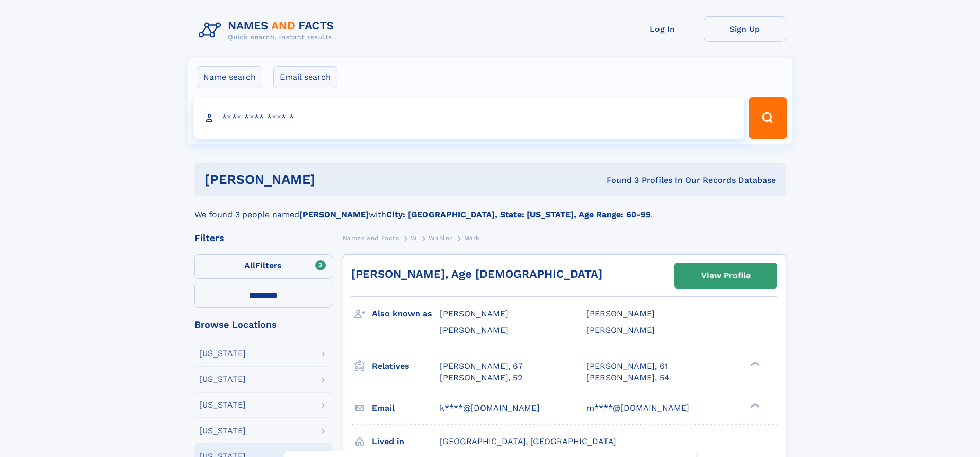  Describe the element at coordinates (618, 180) in the screenshot. I see `div: Found 3 Profiles In Our Records Database` at that location.